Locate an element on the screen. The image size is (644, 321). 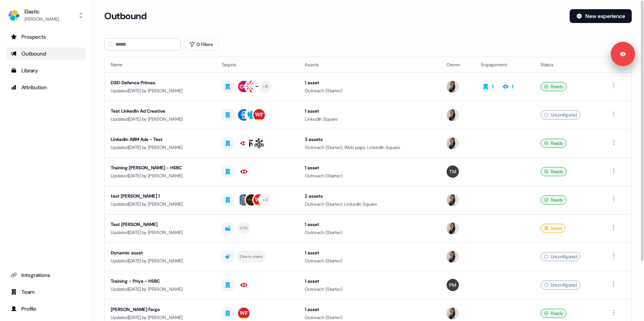
button: 0 Filters is located at coordinates (201, 45).